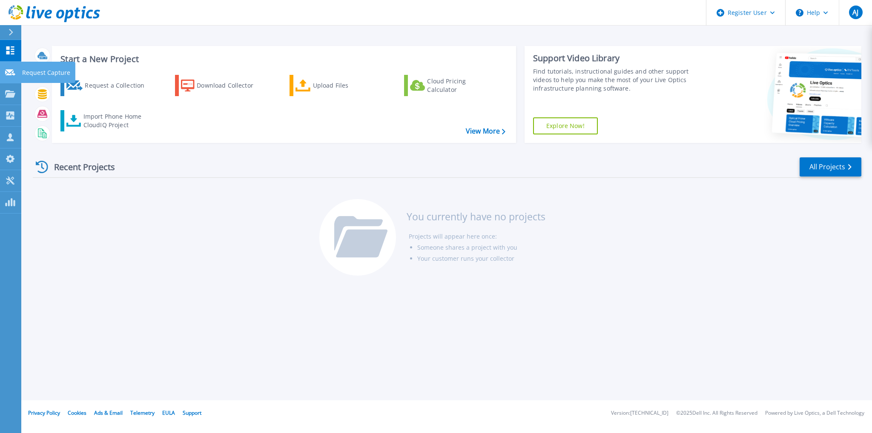 The height and width of the screenshot is (433, 872). What do you see at coordinates (814, 413) in the screenshot?
I see `li: Powered by Live Optics, a Dell Technology` at bounding box center [814, 413].